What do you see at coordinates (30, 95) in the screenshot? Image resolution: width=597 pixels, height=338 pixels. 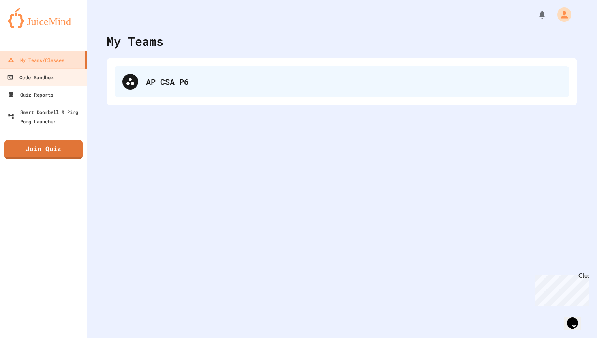 I see `div: Quiz Reports` at bounding box center [30, 95].